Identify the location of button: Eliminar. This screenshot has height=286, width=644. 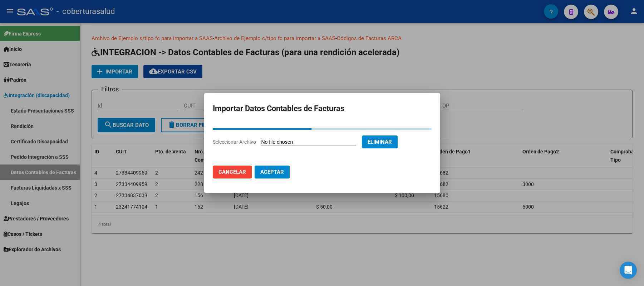
(380, 142).